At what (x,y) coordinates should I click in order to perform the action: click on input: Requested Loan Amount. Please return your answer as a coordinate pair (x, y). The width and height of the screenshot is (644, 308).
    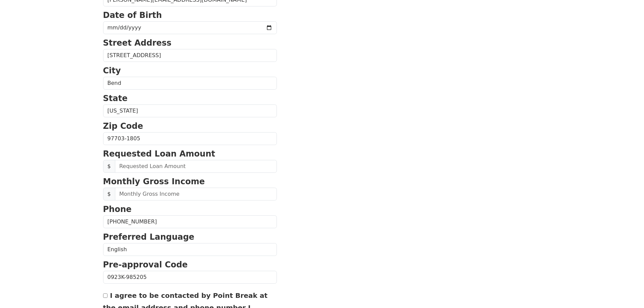
    Looking at the image, I should click on (196, 166).